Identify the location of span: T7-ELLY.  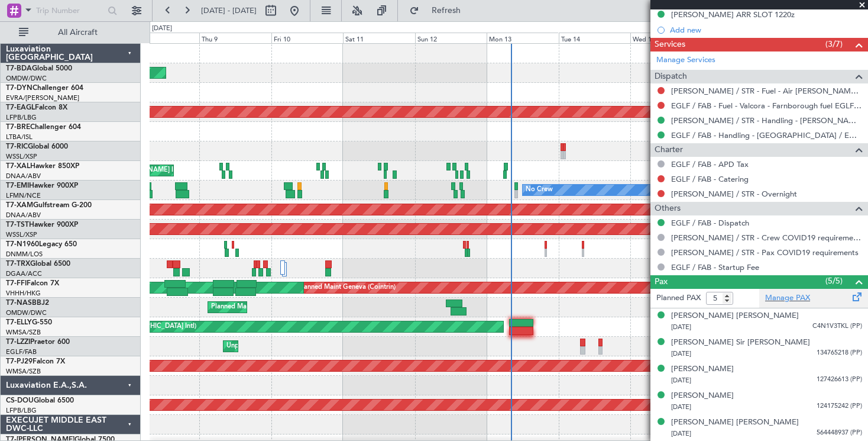
(19, 323).